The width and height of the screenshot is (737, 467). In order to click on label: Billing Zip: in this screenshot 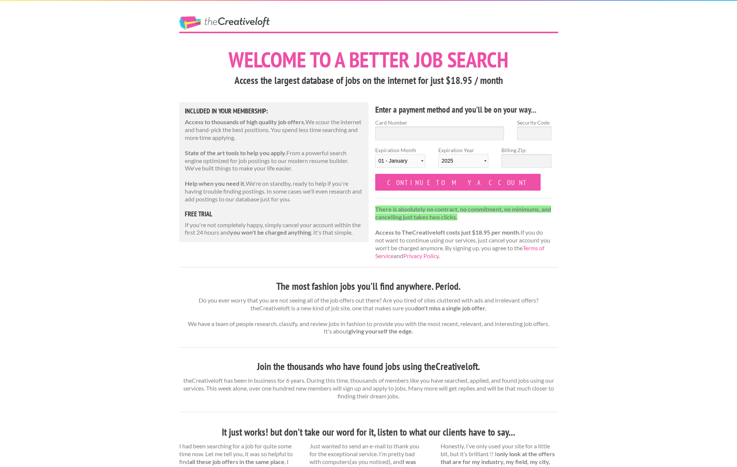, I will do `click(526, 150)`.